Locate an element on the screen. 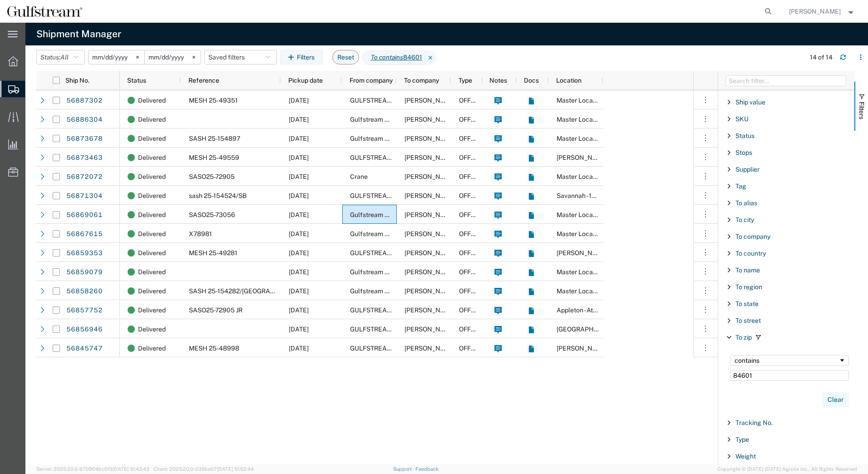 The image size is (868, 474). span: To company is located at coordinates (421, 80).